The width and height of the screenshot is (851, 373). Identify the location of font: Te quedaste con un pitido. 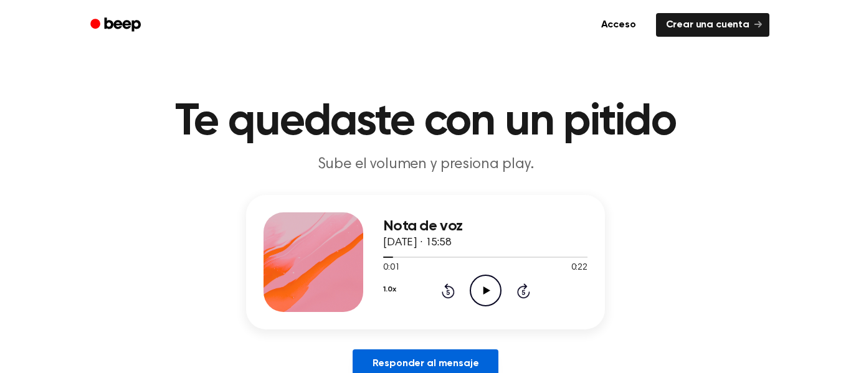
(425, 122).